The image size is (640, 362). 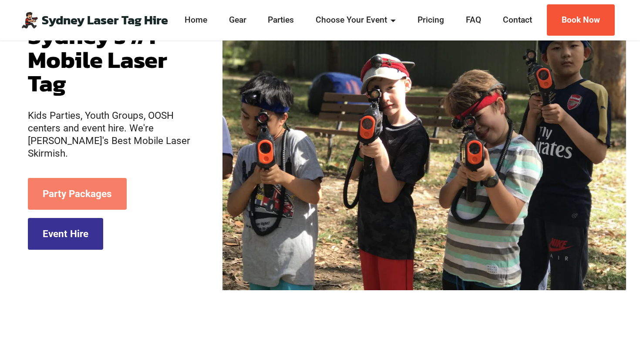 I want to click on a: Event Hire, so click(x=65, y=234).